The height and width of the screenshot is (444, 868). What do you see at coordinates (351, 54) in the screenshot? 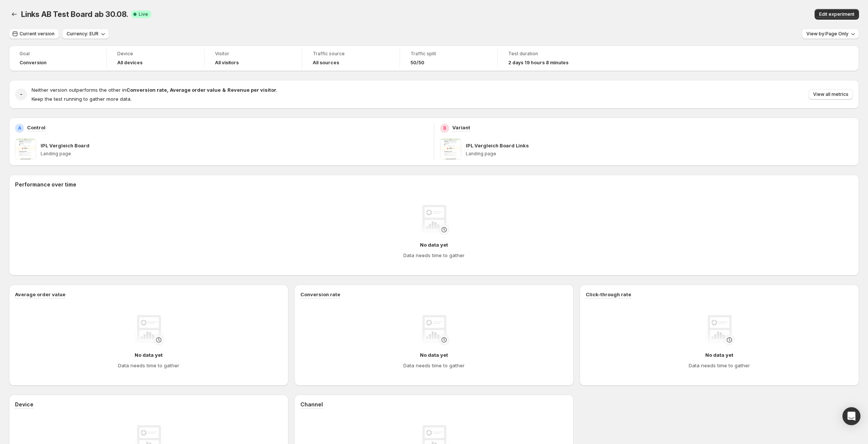
I see `span: Traffic source` at bounding box center [351, 54].